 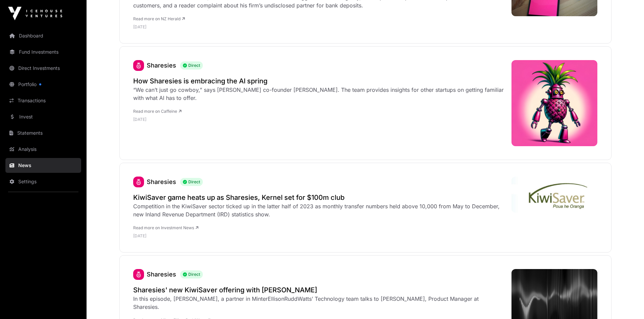 I want to click on a: Portfolio, so click(x=43, y=84).